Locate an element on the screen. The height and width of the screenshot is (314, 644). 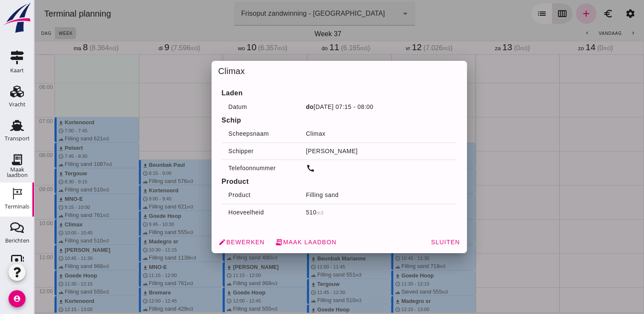
div: Vracht is located at coordinates (17, 104).